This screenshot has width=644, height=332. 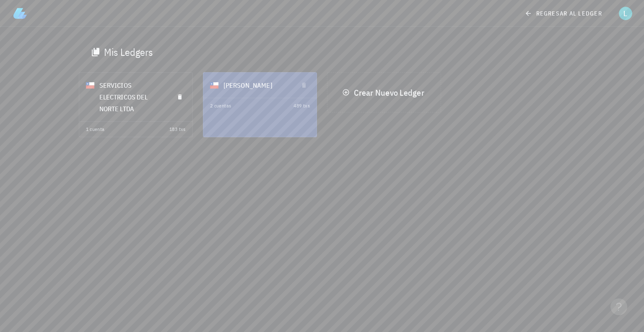 What do you see at coordinates (20, 14) in the screenshot?
I see `img: LedgiFi` at bounding box center [20, 14].